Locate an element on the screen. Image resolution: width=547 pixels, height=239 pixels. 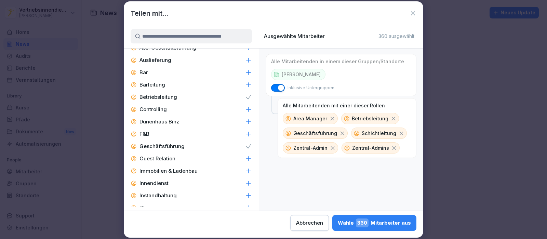
p: Bar is located at coordinates (144, 73).